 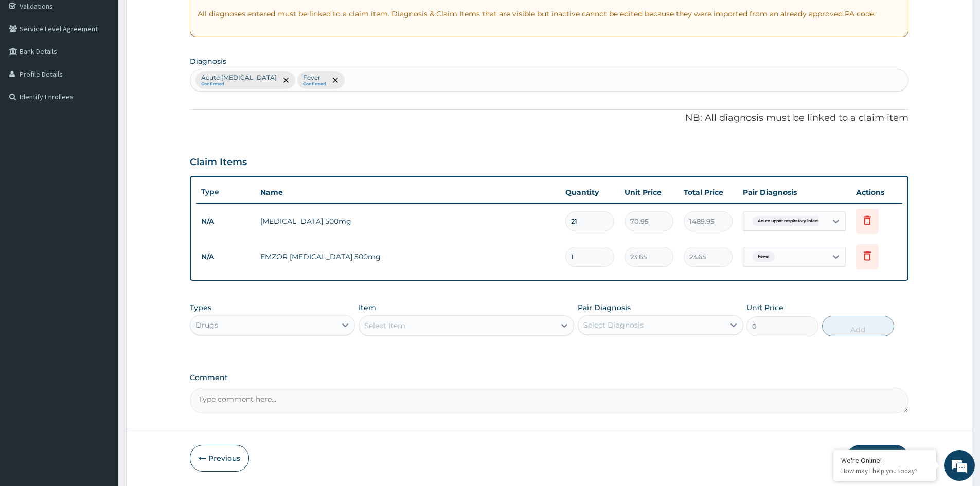 What do you see at coordinates (765, 308) in the screenshot?
I see `label: Unit Price` at bounding box center [765, 308].